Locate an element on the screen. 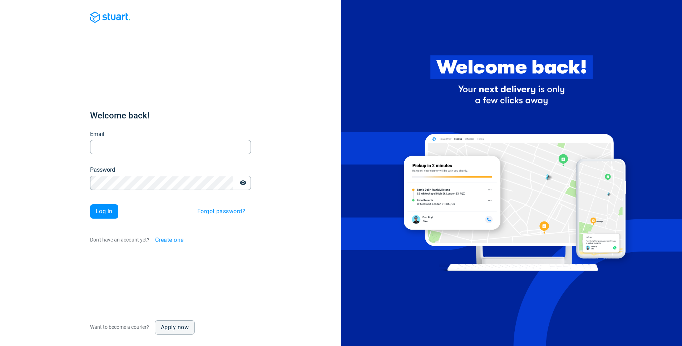 This screenshot has height=346, width=682. span: Create one is located at coordinates (169, 240).